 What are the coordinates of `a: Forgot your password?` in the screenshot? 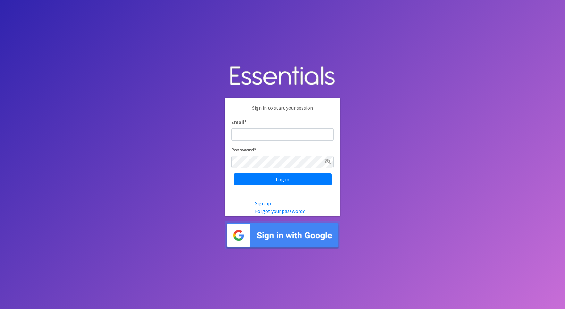 It's located at (280, 211).